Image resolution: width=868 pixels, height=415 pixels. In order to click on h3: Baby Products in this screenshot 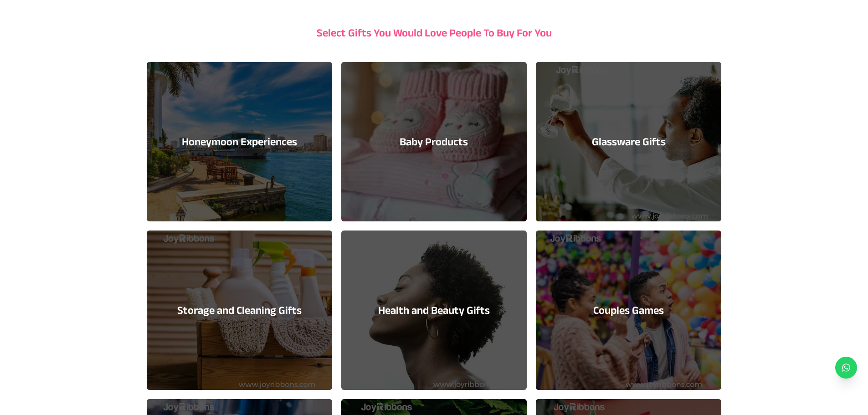, I will do `click(434, 142)`.